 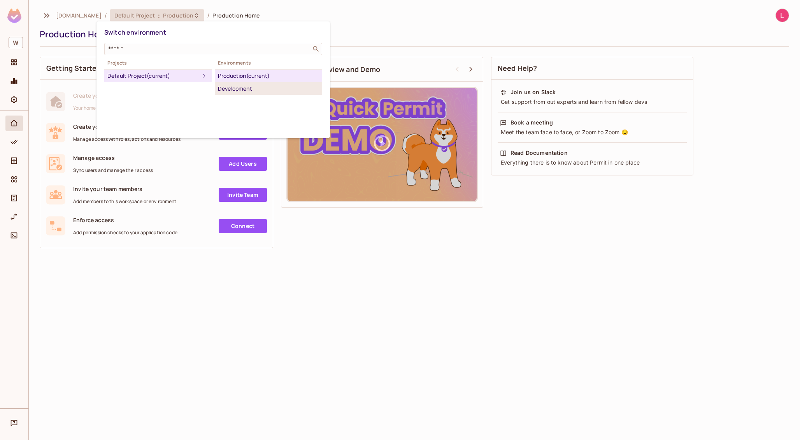 I want to click on span: Switch environment, so click(x=135, y=32).